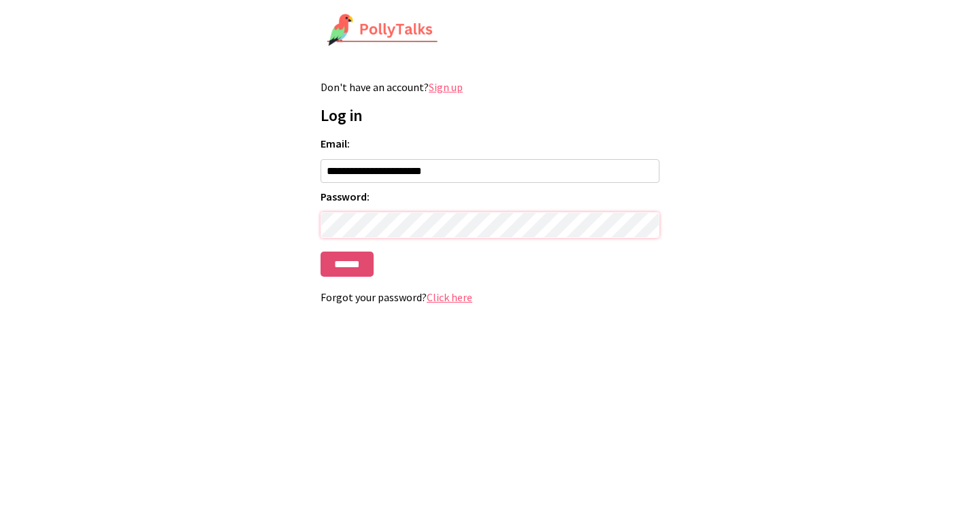 The width and height of the screenshot is (980, 529). Describe the element at coordinates (490, 143) in the screenshot. I see `label: Email:` at that location.